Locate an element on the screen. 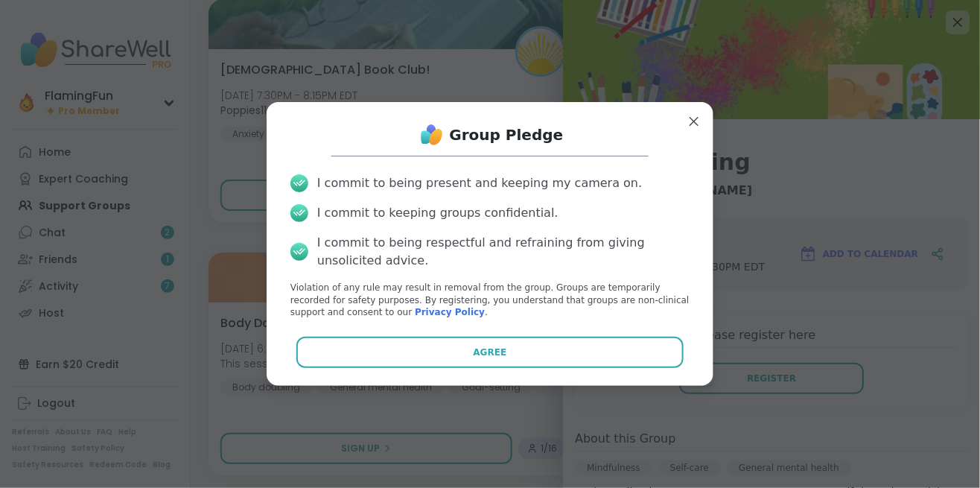  button: Agree is located at coordinates (490, 352).